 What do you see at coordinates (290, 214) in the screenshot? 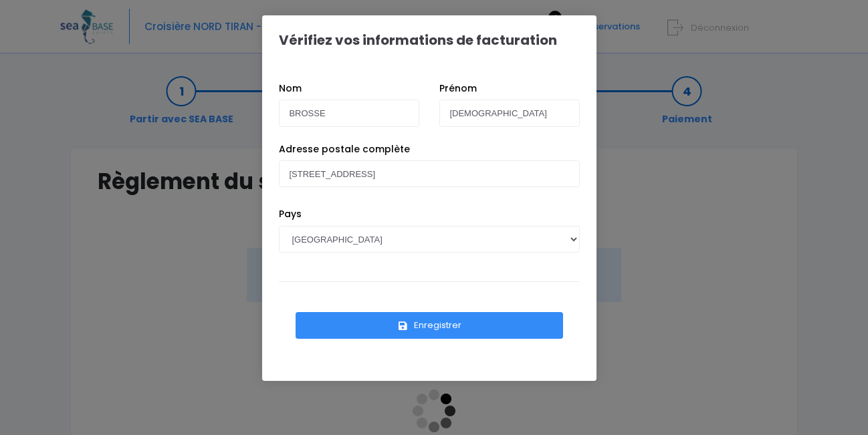
I see `label: Pays` at bounding box center [290, 214].